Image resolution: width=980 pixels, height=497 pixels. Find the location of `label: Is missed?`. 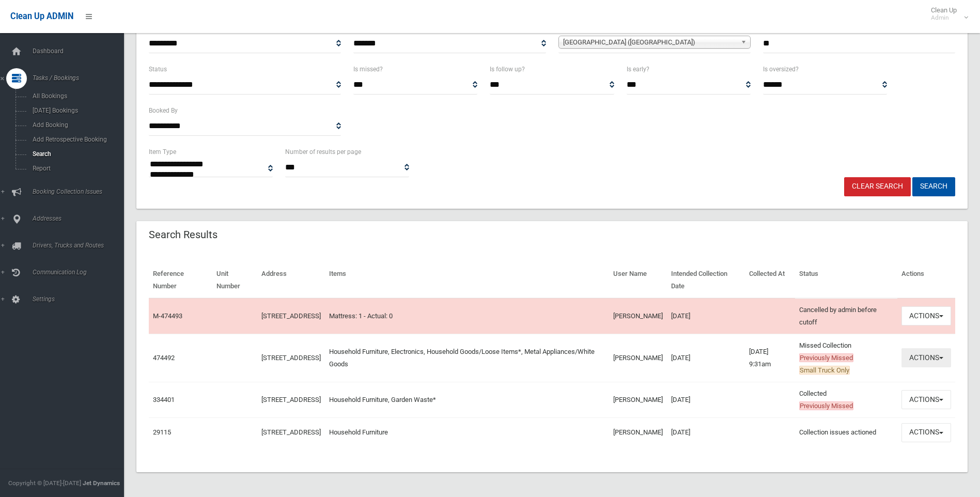

label: Is missed? is located at coordinates (368, 69).